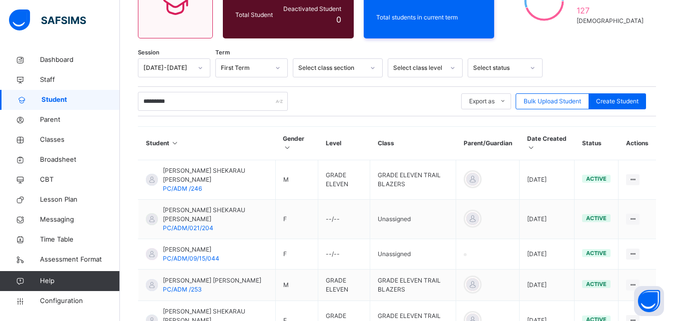  What do you see at coordinates (80, 60) in the screenshot?
I see `span: Dashboard` at bounding box center [80, 60].